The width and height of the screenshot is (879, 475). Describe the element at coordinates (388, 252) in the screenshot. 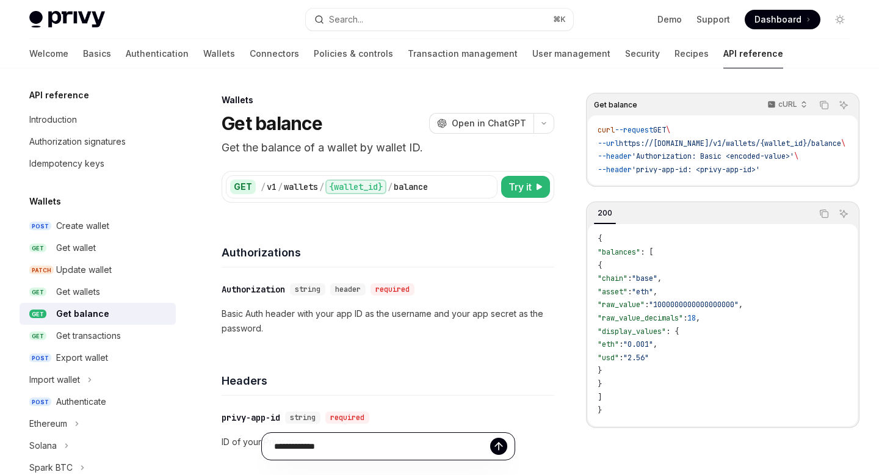

I see `h4: Authorizations` at that location.